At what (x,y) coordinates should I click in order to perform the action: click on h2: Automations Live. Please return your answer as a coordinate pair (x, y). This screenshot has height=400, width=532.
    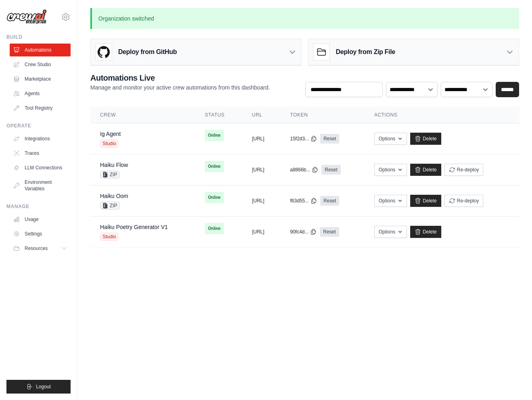
    Looking at the image, I should click on (180, 78).